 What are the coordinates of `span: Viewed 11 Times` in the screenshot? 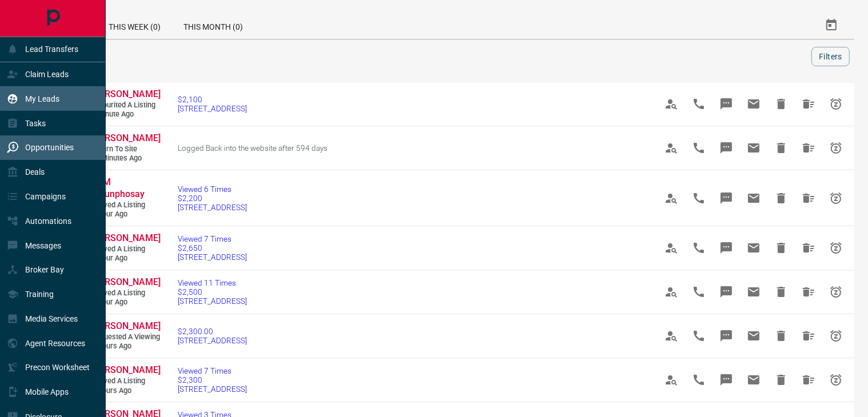 It's located at (212, 282).